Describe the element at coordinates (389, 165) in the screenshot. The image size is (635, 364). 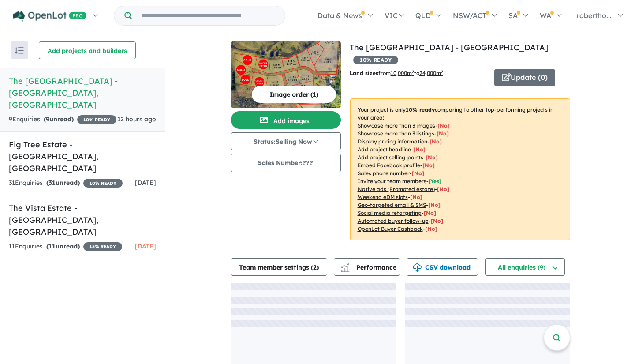
I see `u: Embed Facebook profile` at that location.